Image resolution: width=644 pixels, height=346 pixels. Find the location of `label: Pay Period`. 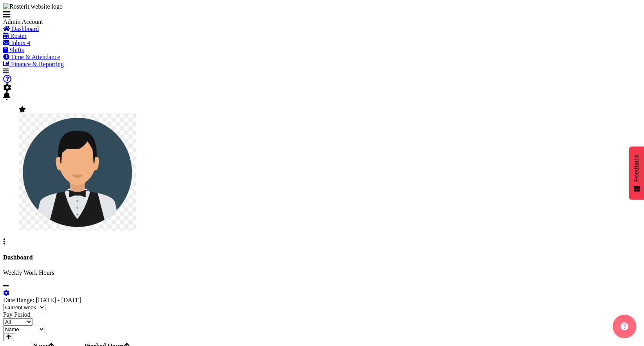

label: Pay Period is located at coordinates (17, 314).